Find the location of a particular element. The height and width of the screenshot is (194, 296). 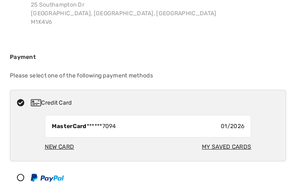

span: 01/2026 is located at coordinates (232, 126).